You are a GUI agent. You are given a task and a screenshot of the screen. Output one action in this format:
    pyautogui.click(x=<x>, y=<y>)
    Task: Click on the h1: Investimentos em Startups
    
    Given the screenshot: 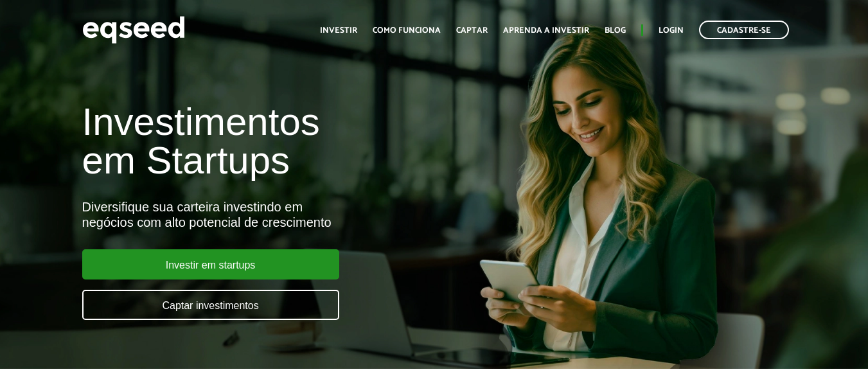 What is the action you would take?
    pyautogui.click(x=290, y=141)
    